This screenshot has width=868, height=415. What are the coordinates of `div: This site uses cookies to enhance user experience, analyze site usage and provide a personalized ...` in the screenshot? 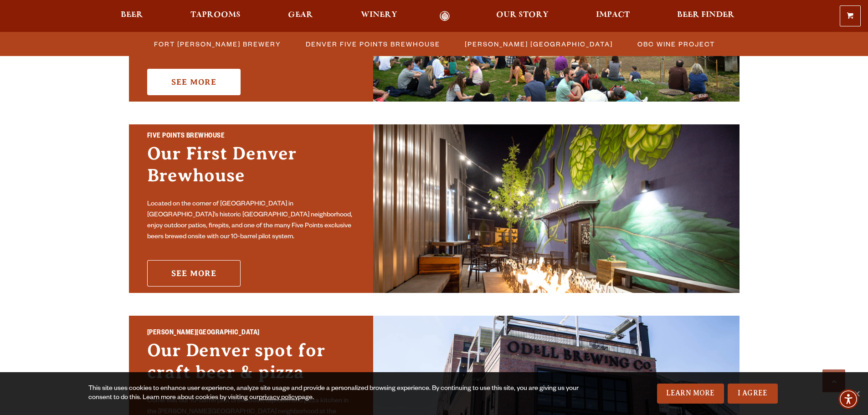 It's located at (335, 393).